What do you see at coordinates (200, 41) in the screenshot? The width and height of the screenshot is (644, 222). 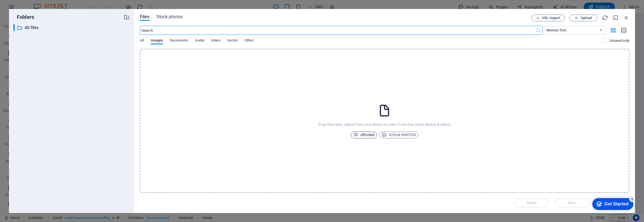 I see `span: Audio` at bounding box center [200, 41].